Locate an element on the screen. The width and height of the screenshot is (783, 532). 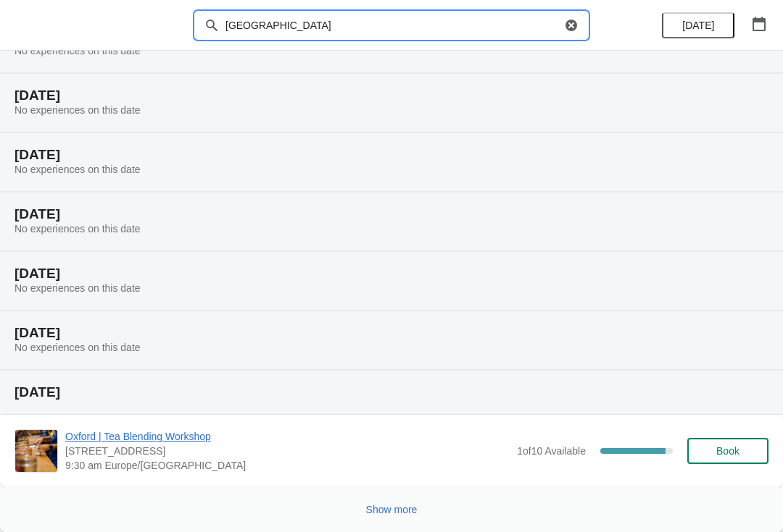
img: Oxford | Tea Blending Workshop | 23 High Street, Oxford, OX1 4AH | 9:30 am Europe/London is located at coordinates (36, 451).